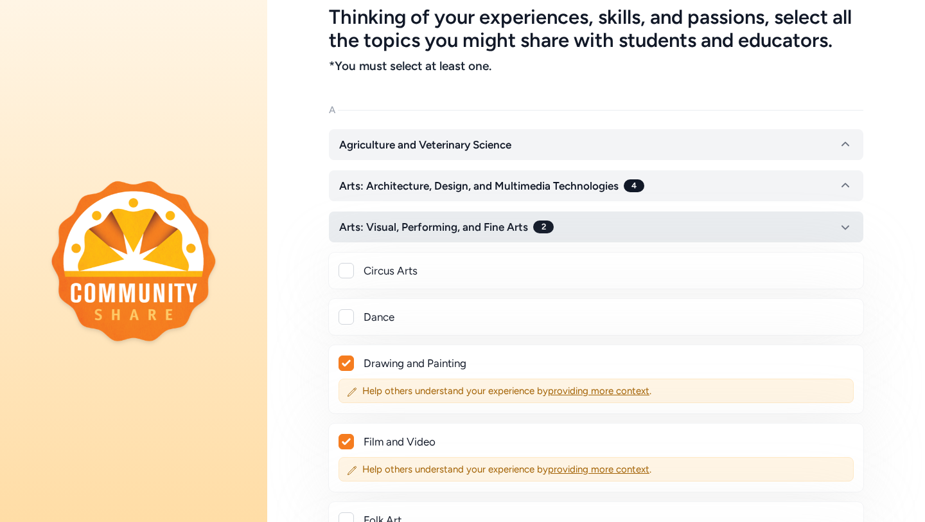  What do you see at coordinates (134, 261) in the screenshot?
I see `img: logo` at bounding box center [134, 261].